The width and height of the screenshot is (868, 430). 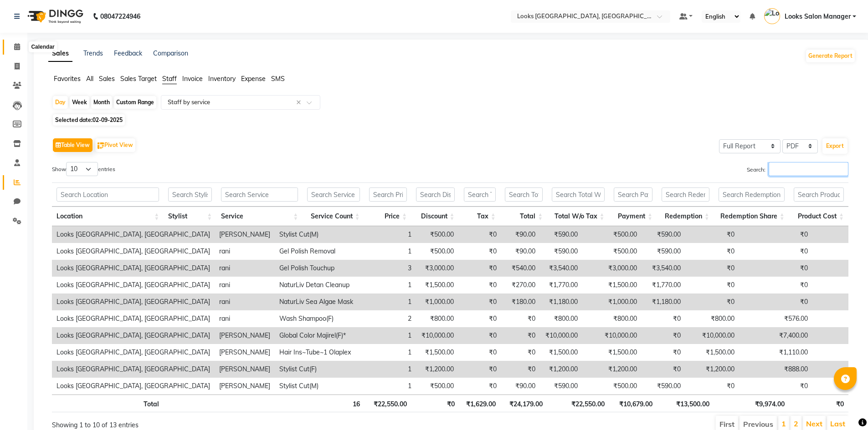 I want to click on td: ₹1,200.00, so click(x=561, y=370).